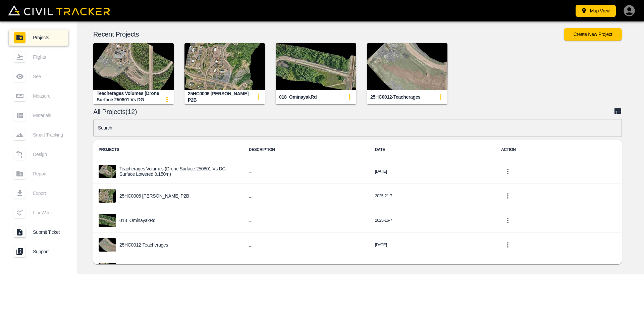  What do you see at coordinates (593, 34) in the screenshot?
I see `button: Create New Project` at bounding box center [593, 34].